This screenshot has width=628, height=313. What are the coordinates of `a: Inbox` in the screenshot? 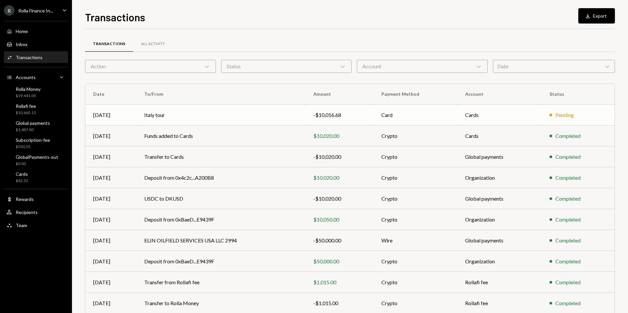 It's located at (36, 44).